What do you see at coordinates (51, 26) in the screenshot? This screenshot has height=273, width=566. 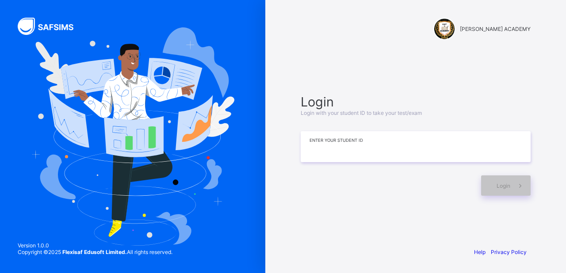 I see `img: SAFSIMS Logo` at bounding box center [51, 26].